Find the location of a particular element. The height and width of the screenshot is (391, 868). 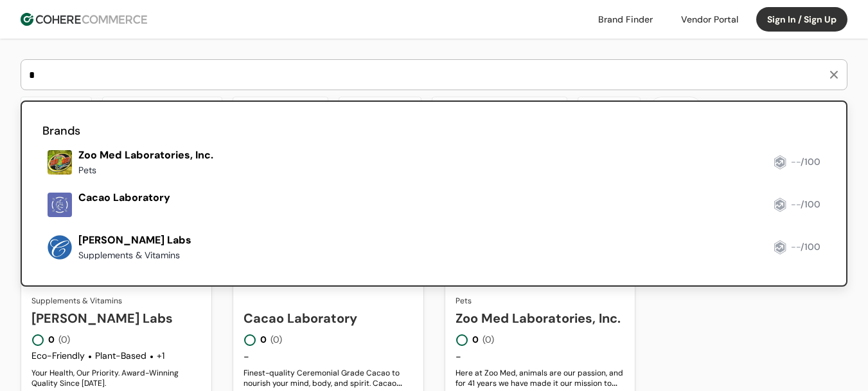

button: Sign In / Sign Up is located at coordinates (802, 20).